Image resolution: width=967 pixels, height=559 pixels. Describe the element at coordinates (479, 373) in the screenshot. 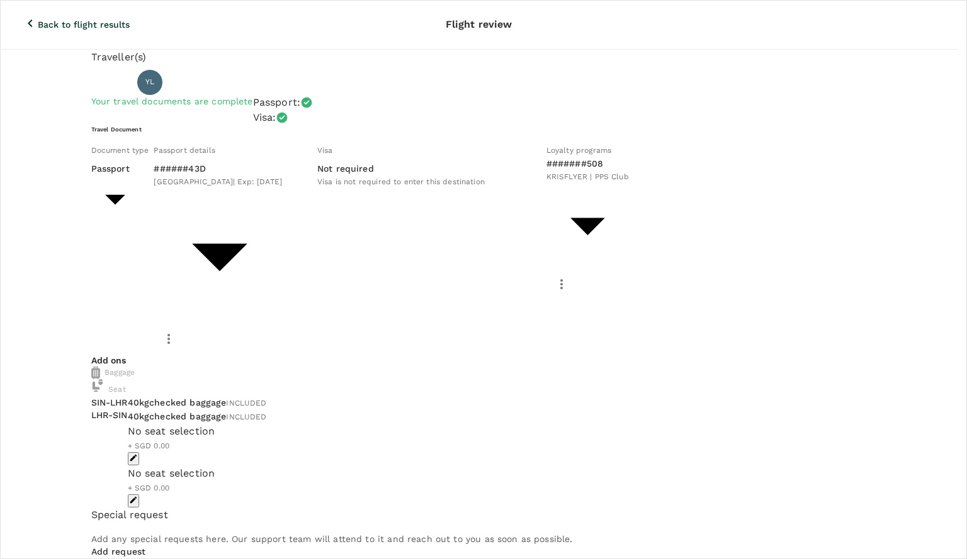

I see `div: Baggage` at that location.